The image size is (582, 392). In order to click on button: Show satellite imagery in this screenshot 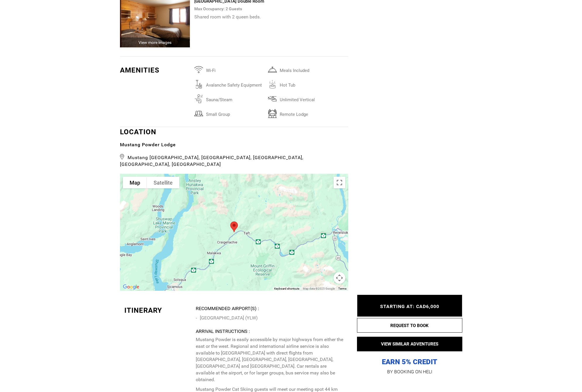, I will do `click(163, 182)`.